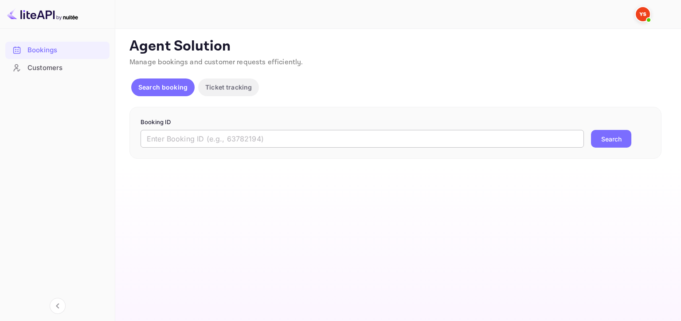 The image size is (681, 321). Describe the element at coordinates (228, 87) in the screenshot. I see `p: Ticket tracking` at that location.